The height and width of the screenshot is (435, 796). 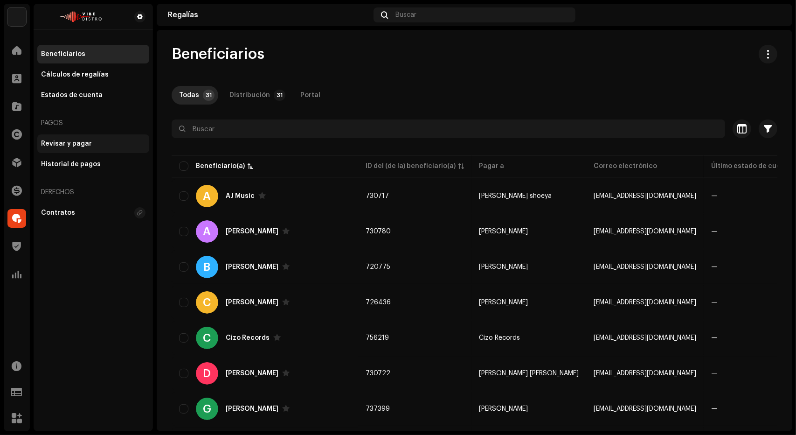 What do you see at coordinates (72, 95) in the screenshot?
I see `div: Estados de cuenta` at bounding box center [72, 95].